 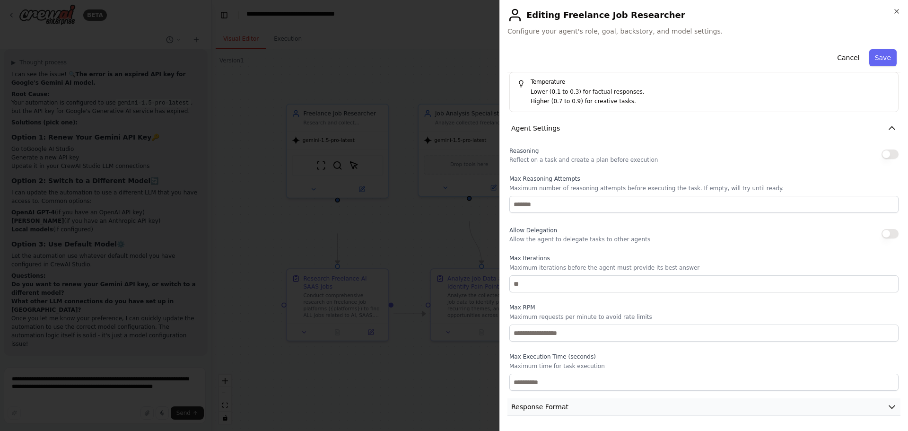 I want to click on h5: Temperature, so click(x=703, y=82).